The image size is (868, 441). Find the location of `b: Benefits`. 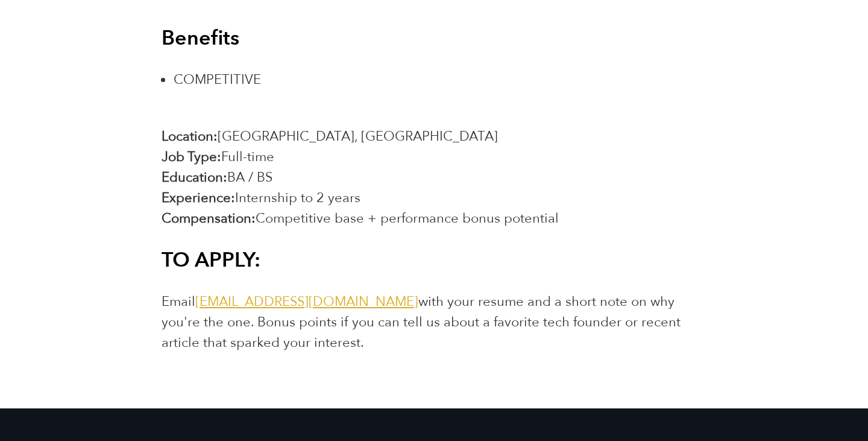

b: Benefits is located at coordinates (201, 38).